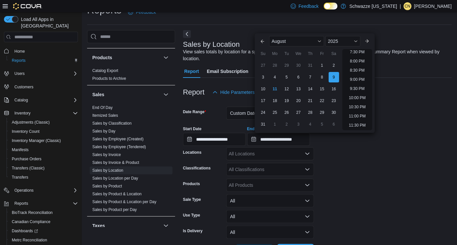 The image size is (457, 245). I want to click on h3: Sales by Location, so click(212, 45).